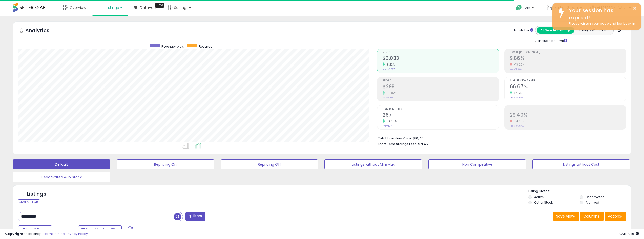  I want to click on button: Default, so click(62, 164).